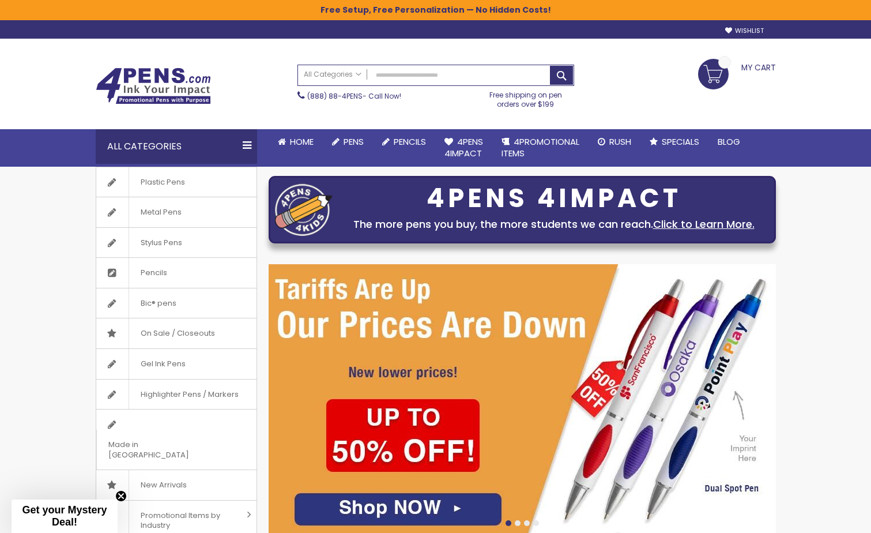 This screenshot has width=871, height=533. I want to click on a: On Sale / Closeouts, so click(176, 333).